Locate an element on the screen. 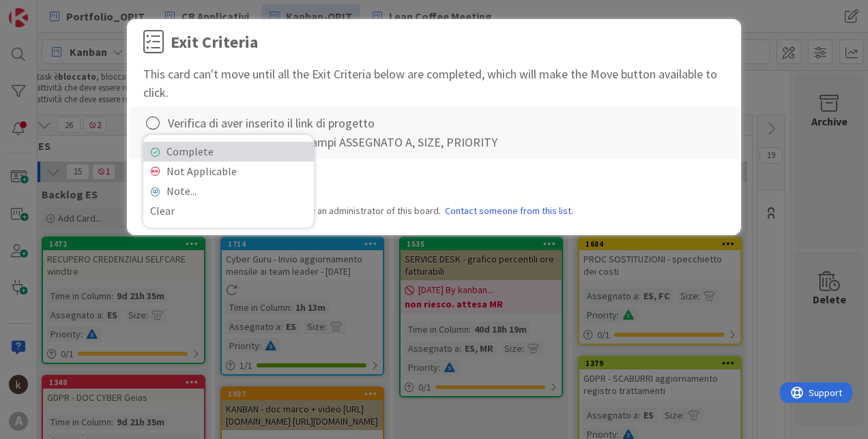  a: Clear is located at coordinates (229, 211).